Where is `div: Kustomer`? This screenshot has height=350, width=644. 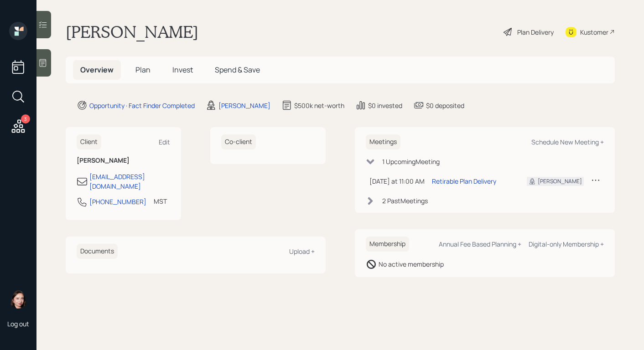 div: Kustomer is located at coordinates (595, 32).